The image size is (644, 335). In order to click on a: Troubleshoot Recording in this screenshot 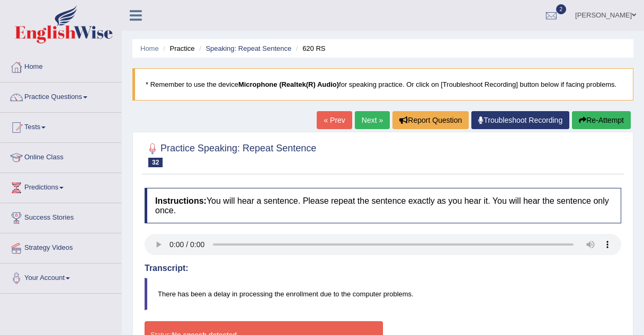, I will do `click(520, 120)`.